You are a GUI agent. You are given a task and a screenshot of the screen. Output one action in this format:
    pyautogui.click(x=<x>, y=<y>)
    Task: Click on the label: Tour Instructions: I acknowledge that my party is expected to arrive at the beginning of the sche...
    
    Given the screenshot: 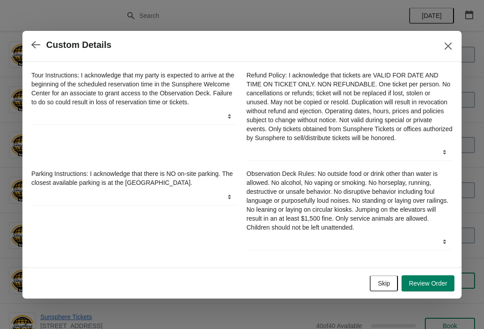 What is the action you would take?
    pyautogui.click(x=134, y=89)
    